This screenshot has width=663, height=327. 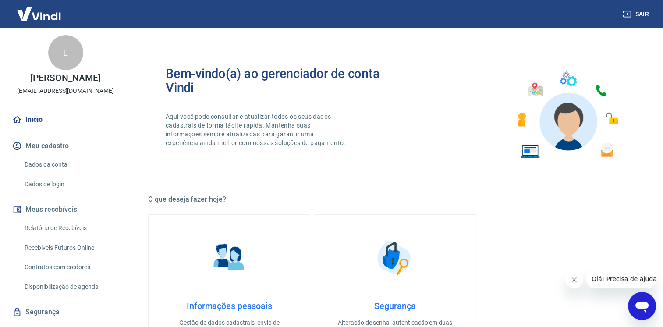 I want to click on h5: O que deseja fazer hoje?, so click(x=395, y=199).